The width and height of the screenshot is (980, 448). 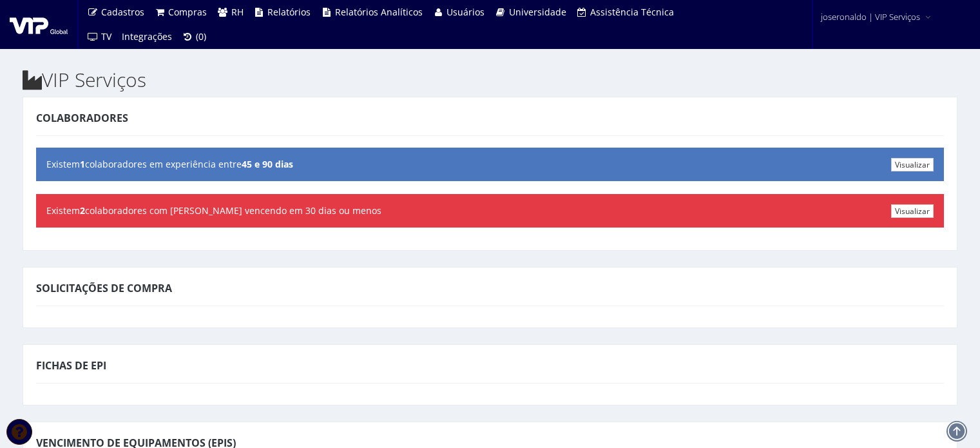 What do you see at coordinates (490, 80) in the screenshot?
I see `h2: VIP Serviços` at bounding box center [490, 80].